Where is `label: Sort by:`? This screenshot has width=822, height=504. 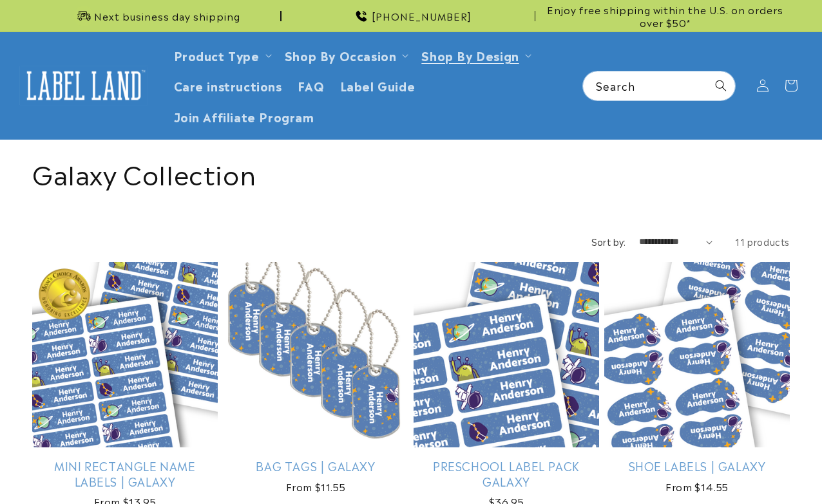
label: Sort by: is located at coordinates (609, 241).